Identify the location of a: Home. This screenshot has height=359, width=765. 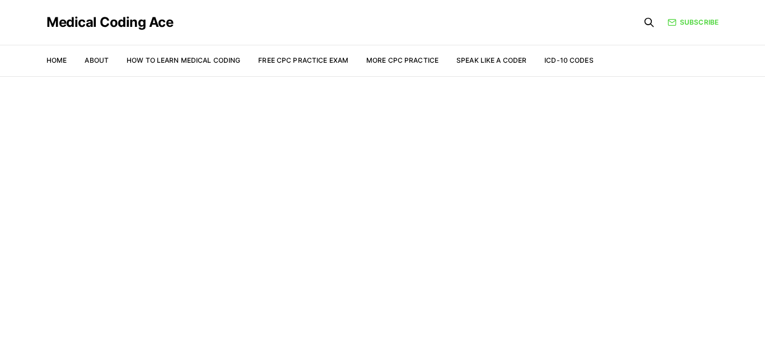
(57, 60).